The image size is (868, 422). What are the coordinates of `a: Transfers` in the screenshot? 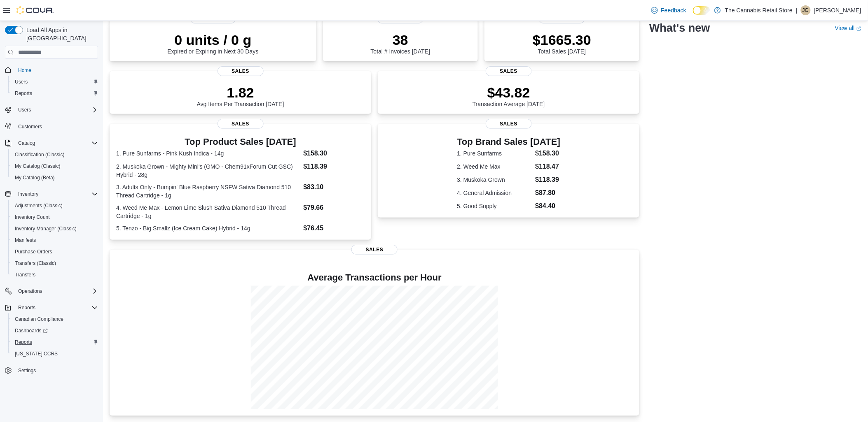 It's located at (25, 275).